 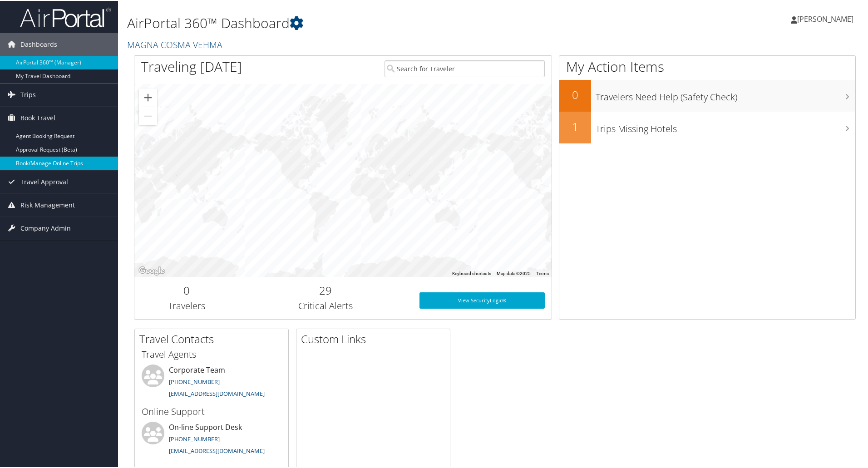 I want to click on input: Search for Traveler, so click(x=464, y=68).